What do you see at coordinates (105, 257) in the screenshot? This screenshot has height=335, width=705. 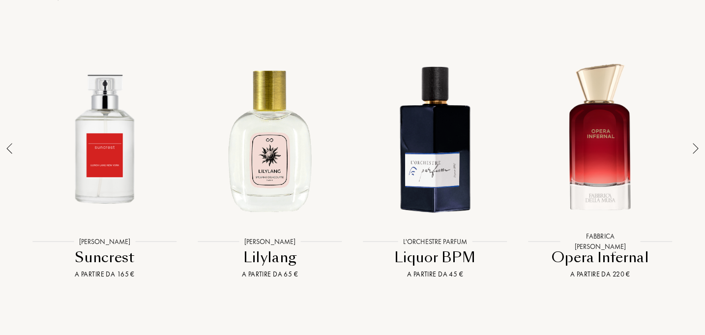 I see `div: Suncrest` at bounding box center [105, 257].